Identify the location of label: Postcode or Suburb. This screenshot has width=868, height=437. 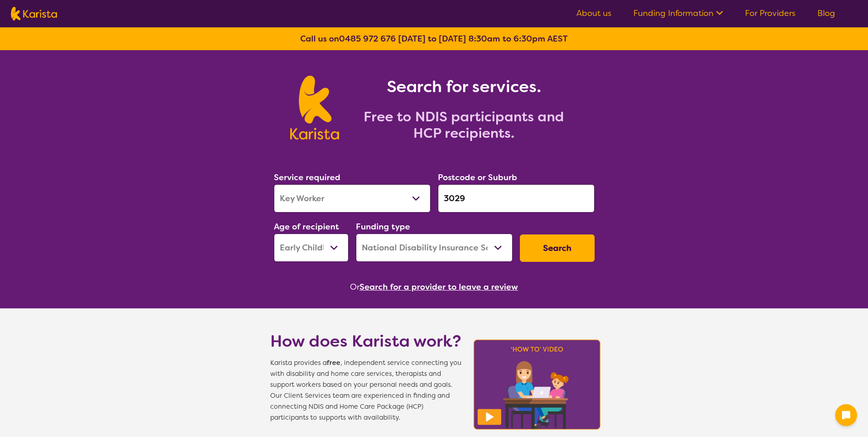
(477, 178).